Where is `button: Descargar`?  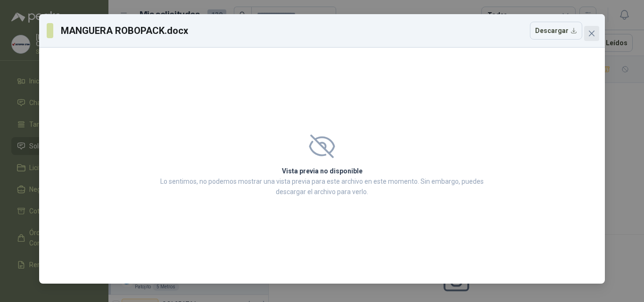 button: Descargar is located at coordinates (556, 31).